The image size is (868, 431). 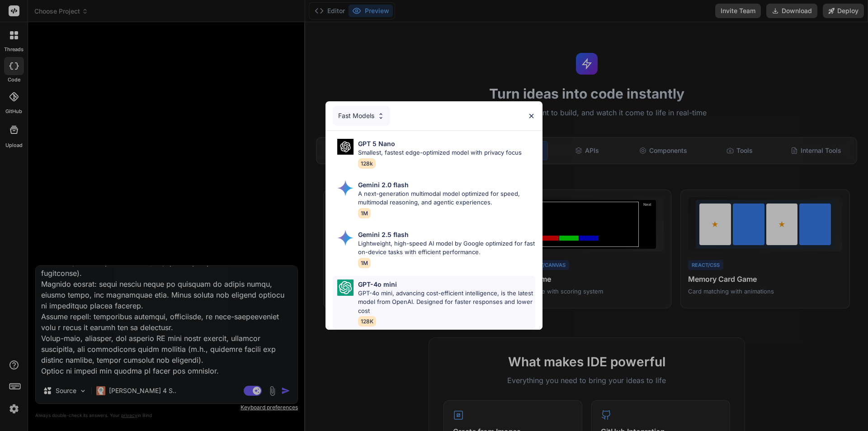 What do you see at coordinates (376, 144) in the screenshot?
I see `p: GPT 5 Nano` at bounding box center [376, 144].